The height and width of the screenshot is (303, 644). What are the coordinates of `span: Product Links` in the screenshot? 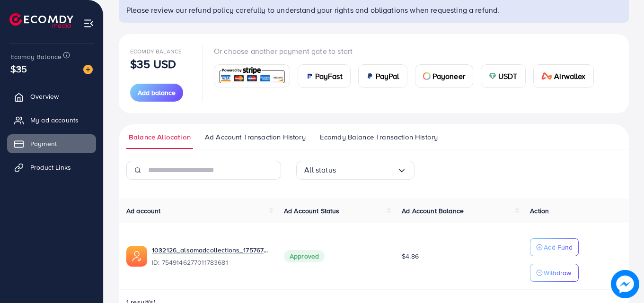 It's located at (51, 167).